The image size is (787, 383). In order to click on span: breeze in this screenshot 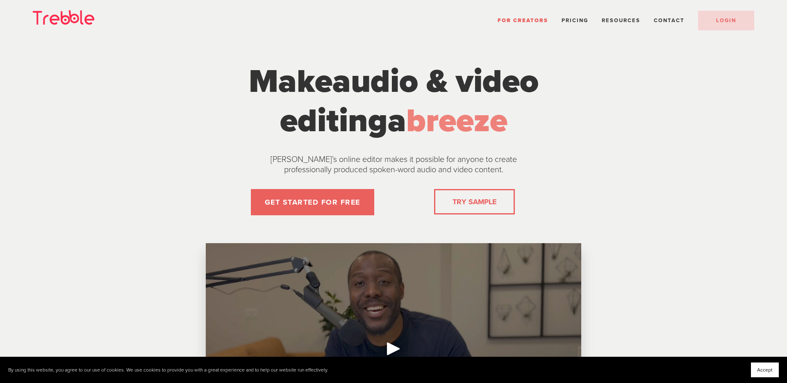, I will do `click(457, 121)`.